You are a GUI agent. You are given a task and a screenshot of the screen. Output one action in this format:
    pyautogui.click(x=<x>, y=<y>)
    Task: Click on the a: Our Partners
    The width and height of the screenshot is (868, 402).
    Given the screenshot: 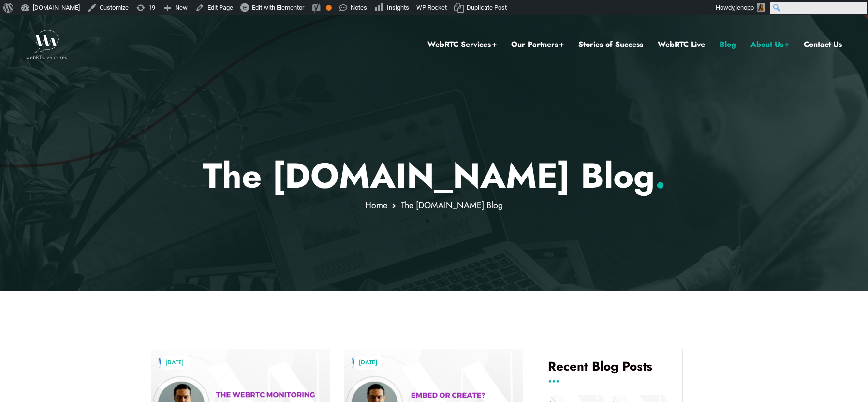 What is the action you would take?
    pyautogui.click(x=537, y=45)
    